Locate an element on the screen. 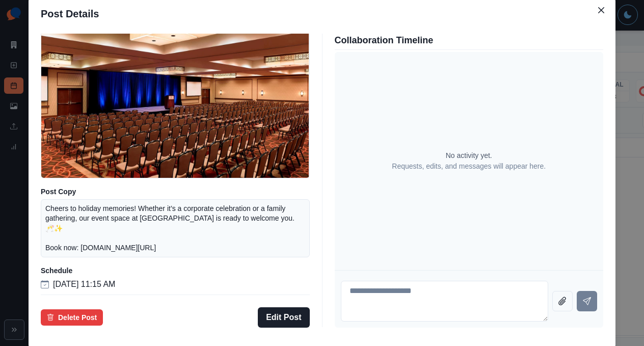 This screenshot has width=644, height=346. button: Delete Post is located at coordinates (72, 317).